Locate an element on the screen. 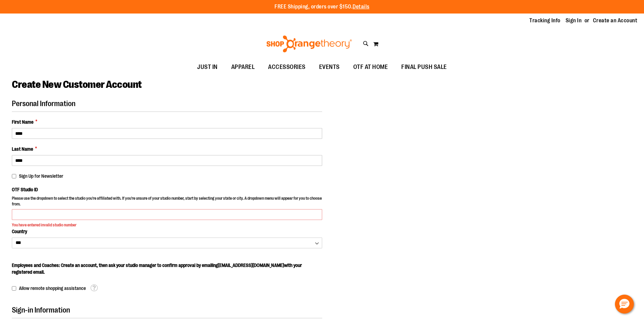 This screenshot has height=322, width=644. p: FREE Shipping, orders over $150. is located at coordinates (322, 7).